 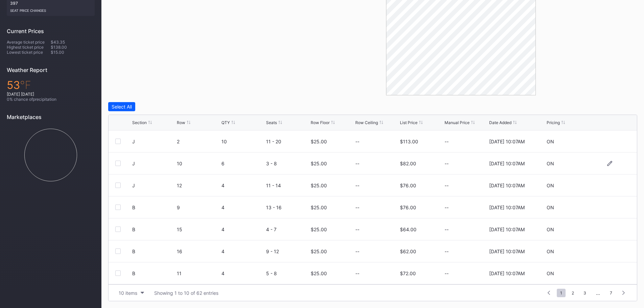 I want to click on div: 11, so click(x=198, y=273).